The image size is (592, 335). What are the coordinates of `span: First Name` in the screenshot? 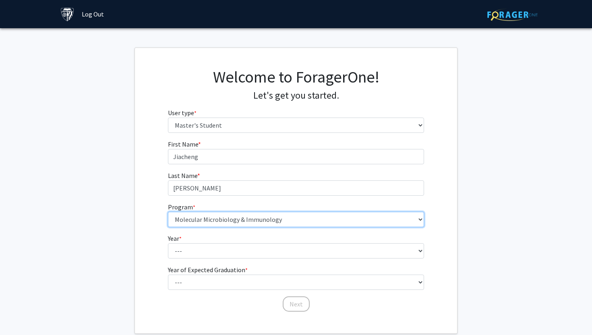 It's located at (183, 144).